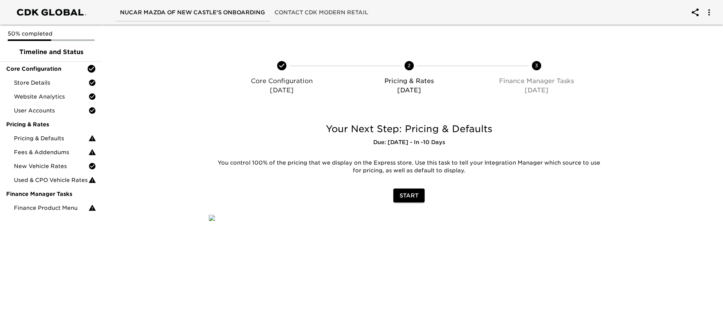 The image size is (723, 328). What do you see at coordinates (51, 166) in the screenshot?
I see `span: New Vehicle Rates` at bounding box center [51, 166].